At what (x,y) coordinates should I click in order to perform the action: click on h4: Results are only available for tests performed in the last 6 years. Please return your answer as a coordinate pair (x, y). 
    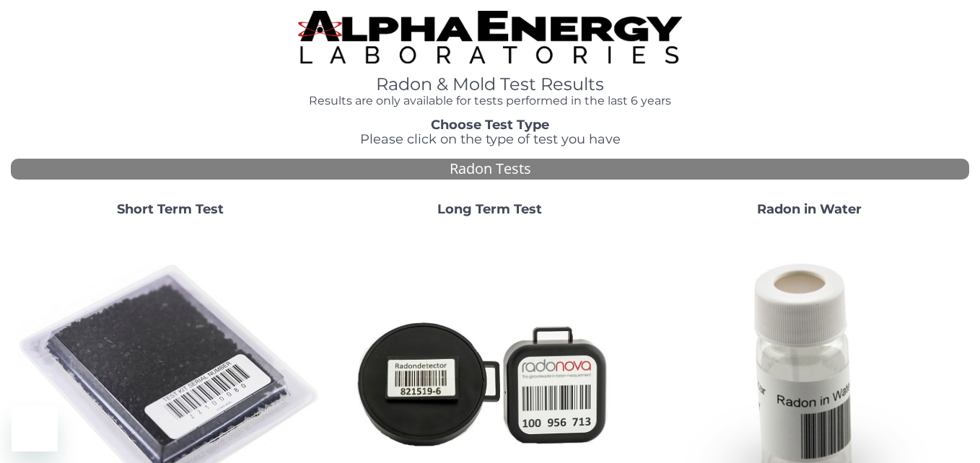
    Looking at the image, I should click on (490, 101).